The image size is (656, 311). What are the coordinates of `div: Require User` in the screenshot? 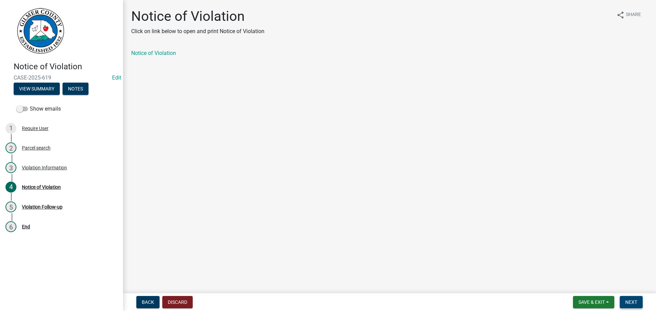 It's located at (35, 128).